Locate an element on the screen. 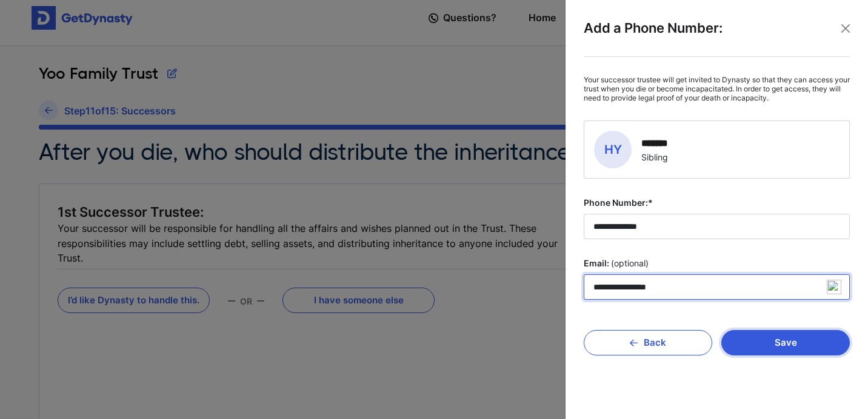 Image resolution: width=868 pixels, height=419 pixels. img: npw-badge-icon-locked.svg is located at coordinates (834, 287).